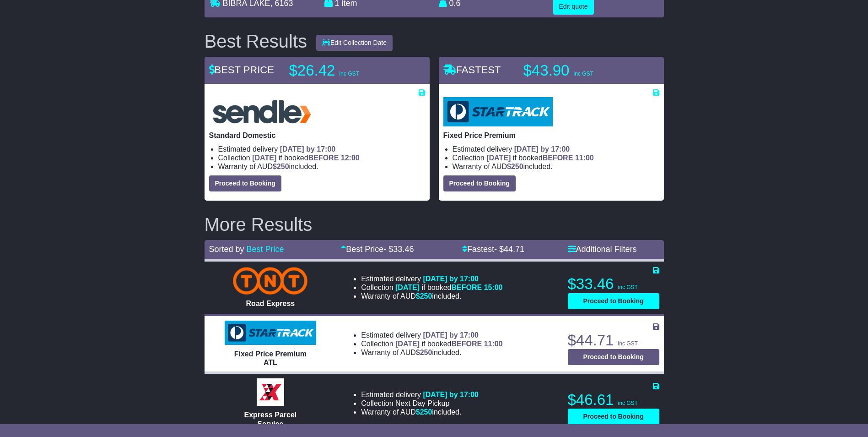 The height and width of the screenshot is (437, 868). I want to click on span: Next Day Pickup, so click(422, 403).